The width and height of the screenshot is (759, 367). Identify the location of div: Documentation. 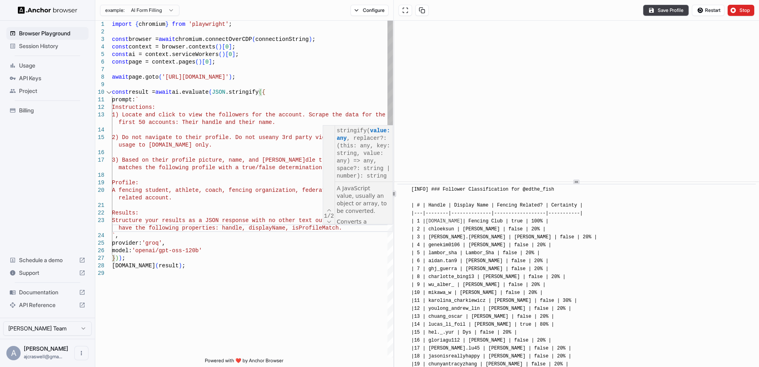
(47, 292).